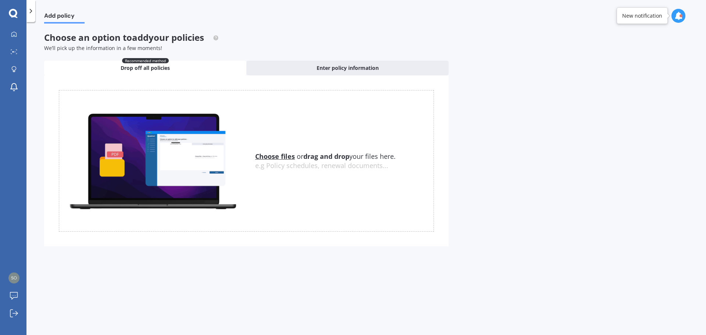  I want to click on span: Choose an option, so click(131, 37).